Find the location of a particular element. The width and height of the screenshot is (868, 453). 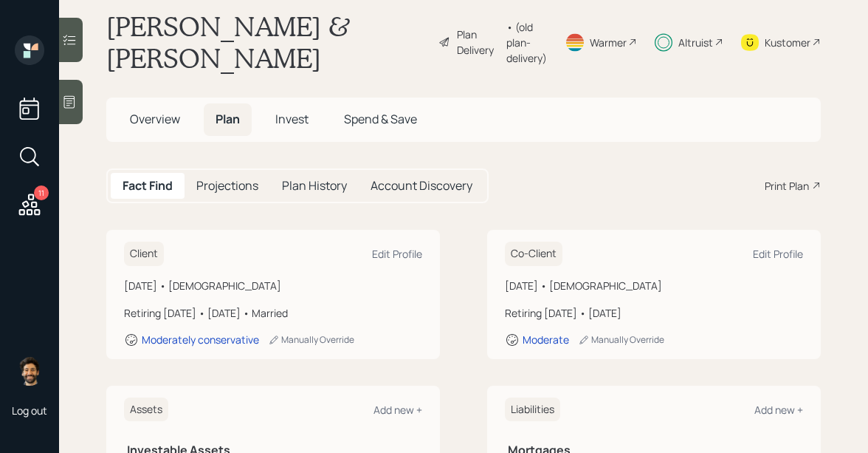

span: Spend & Save is located at coordinates (380, 119).